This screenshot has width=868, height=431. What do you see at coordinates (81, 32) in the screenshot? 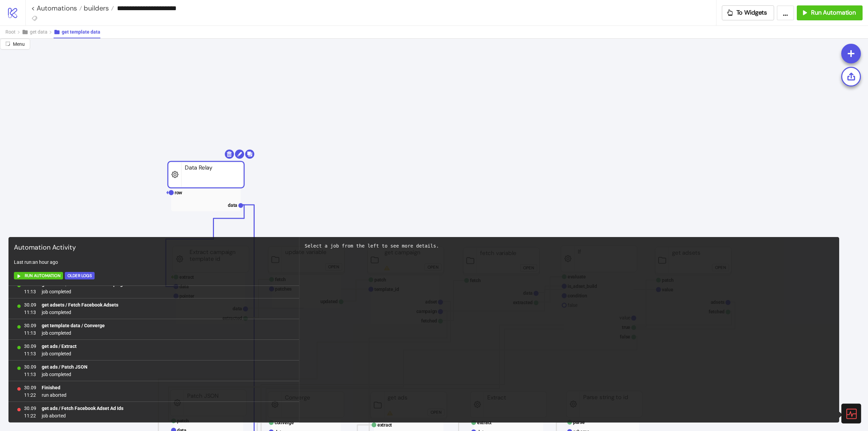
I see `span: get template data` at bounding box center [81, 32].